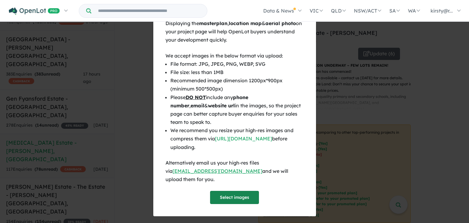  Describe the element at coordinates (235, 197) in the screenshot. I see `button: Select images` at that location.